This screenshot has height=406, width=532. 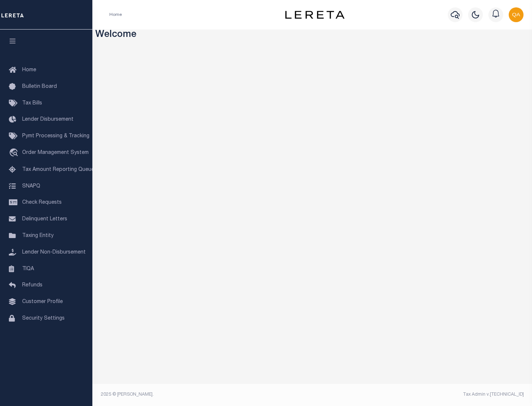 What do you see at coordinates (315, 15) in the screenshot?
I see `img: logo-dark.svg` at bounding box center [315, 15].